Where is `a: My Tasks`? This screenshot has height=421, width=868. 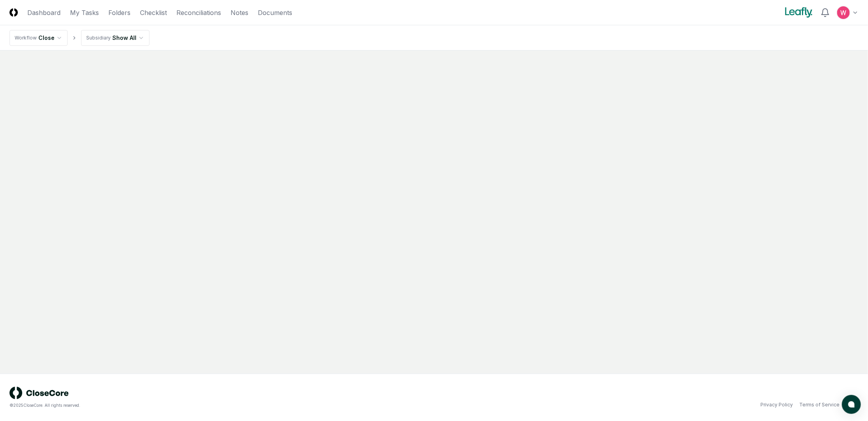
a: My Tasks is located at coordinates (84, 13).